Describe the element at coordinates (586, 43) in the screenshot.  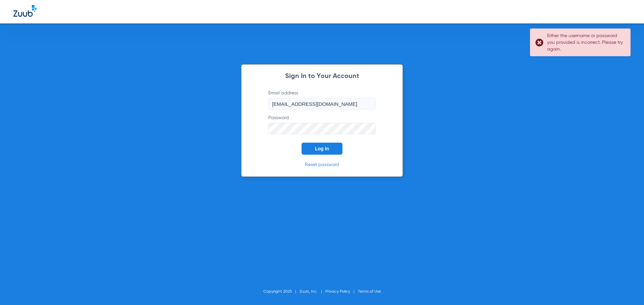
I see `div: Either the username or password you provided is incorrect. Please try again.` at that location.